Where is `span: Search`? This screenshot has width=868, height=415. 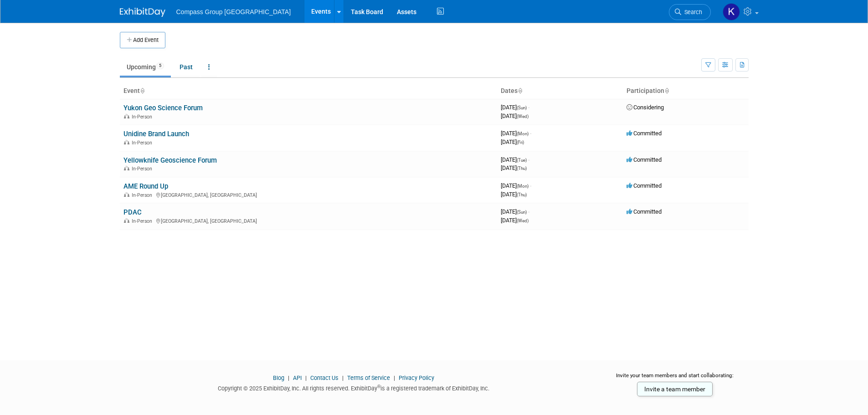
span: Search is located at coordinates (691, 12).